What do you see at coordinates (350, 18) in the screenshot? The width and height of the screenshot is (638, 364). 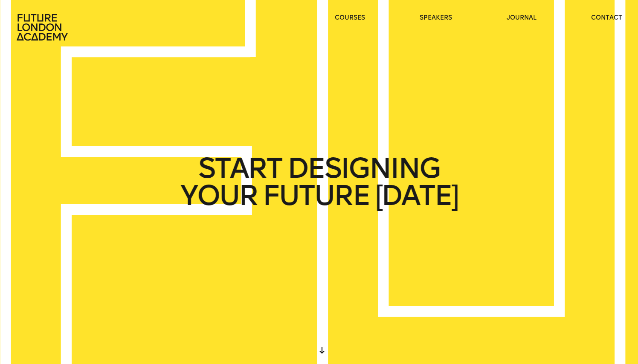 I see `a: courses` at bounding box center [350, 18].